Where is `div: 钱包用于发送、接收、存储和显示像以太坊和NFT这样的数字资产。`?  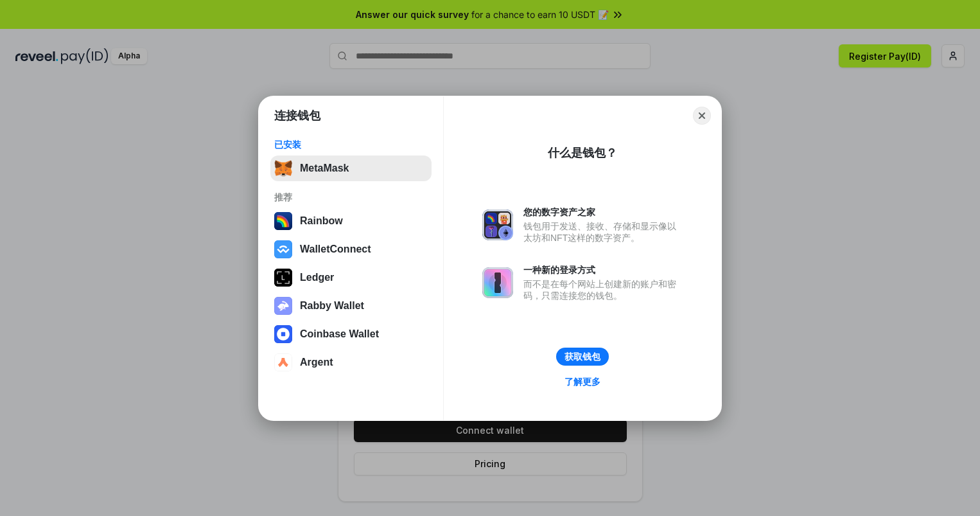 div: 钱包用于发送、接收、存储和显示像以太坊和NFT这样的数字资产。 is located at coordinates (603, 232).